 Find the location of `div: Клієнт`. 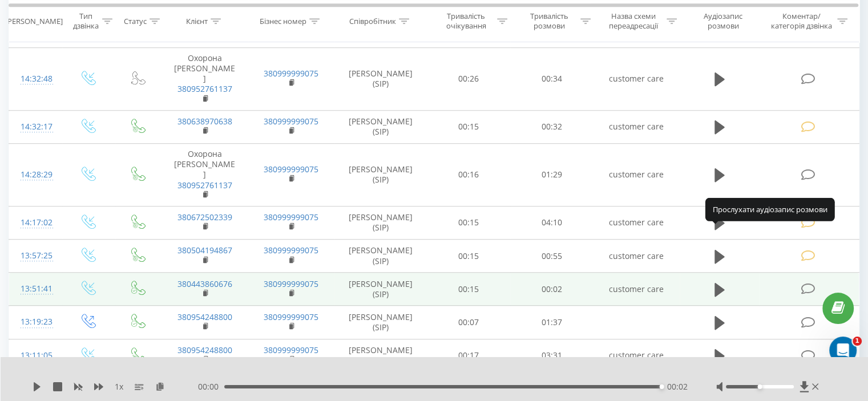

div: Клієнт is located at coordinates (197, 22).